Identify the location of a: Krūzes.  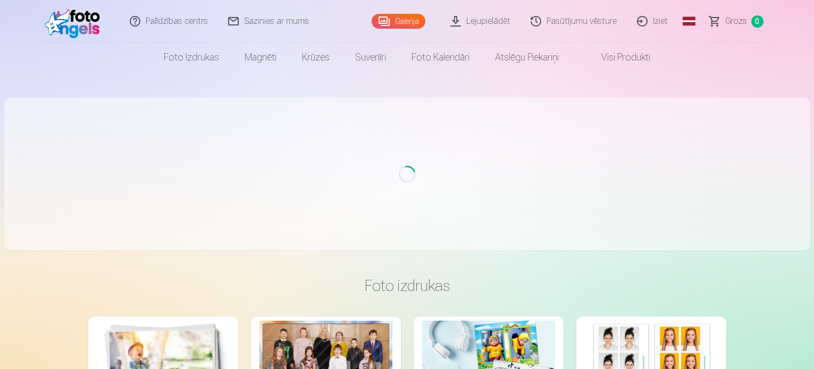
(316, 57).